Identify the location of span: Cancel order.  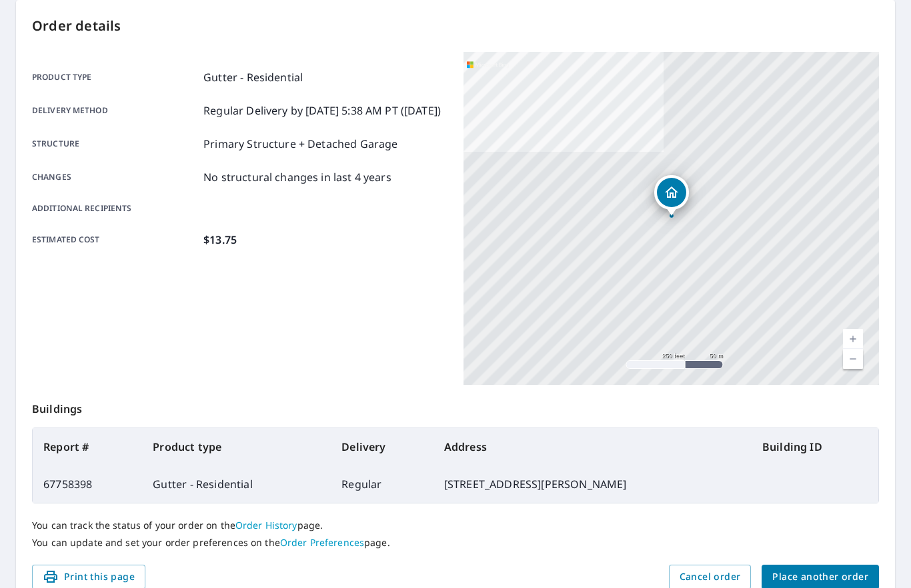
(710, 577).